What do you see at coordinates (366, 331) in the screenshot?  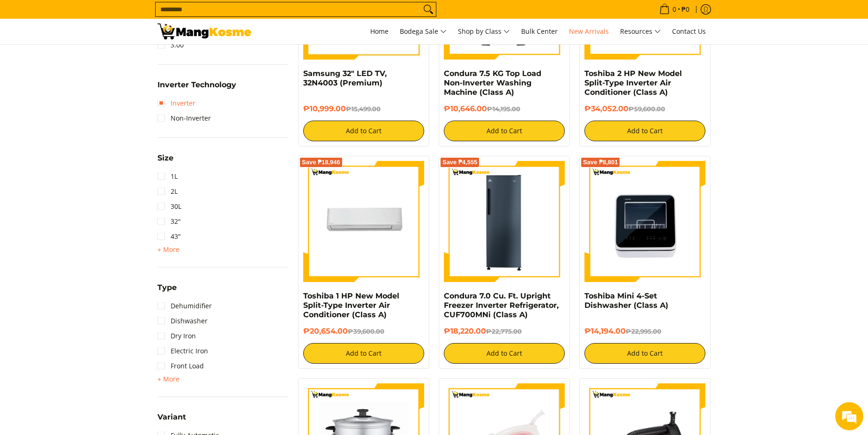 I see `del: ₱39,600.00` at bounding box center [366, 331].